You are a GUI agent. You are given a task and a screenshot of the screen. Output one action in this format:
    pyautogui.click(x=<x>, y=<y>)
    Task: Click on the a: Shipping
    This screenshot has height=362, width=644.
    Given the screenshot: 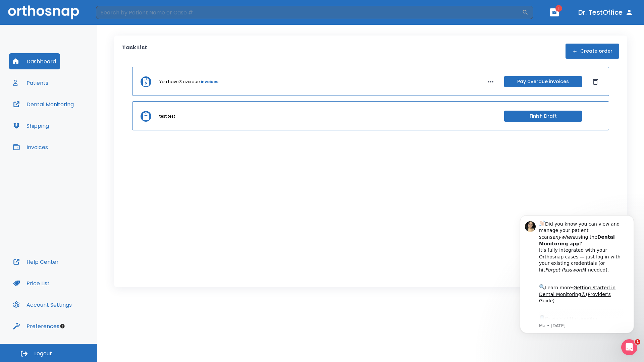 What is the action you would take?
    pyautogui.click(x=30, y=126)
    